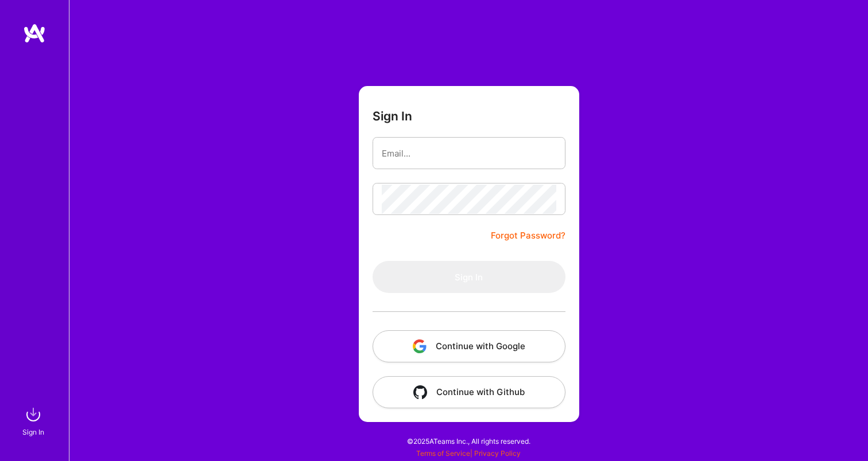 This screenshot has height=461, width=868. Describe the element at coordinates (469, 277) in the screenshot. I see `button: Sign In` at that location.